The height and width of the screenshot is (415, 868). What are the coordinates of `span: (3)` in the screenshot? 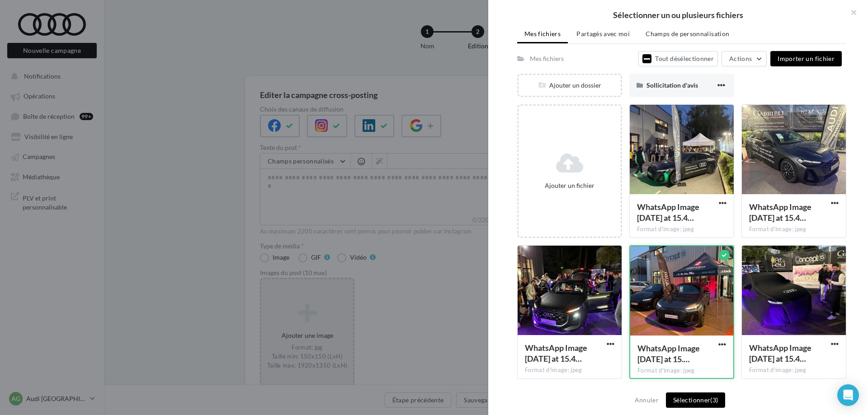 It's located at (714, 400).